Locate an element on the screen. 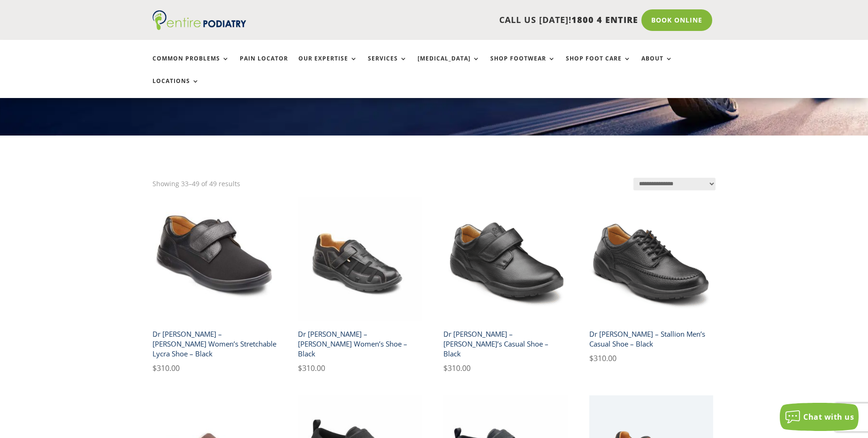  a: Shop Foot Care is located at coordinates (598, 65).